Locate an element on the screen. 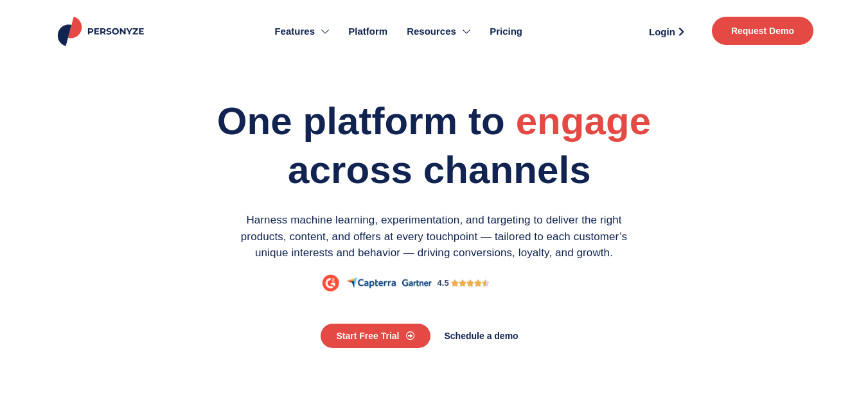 This screenshot has height=402, width=868. a: Pricing is located at coordinates (506, 32).